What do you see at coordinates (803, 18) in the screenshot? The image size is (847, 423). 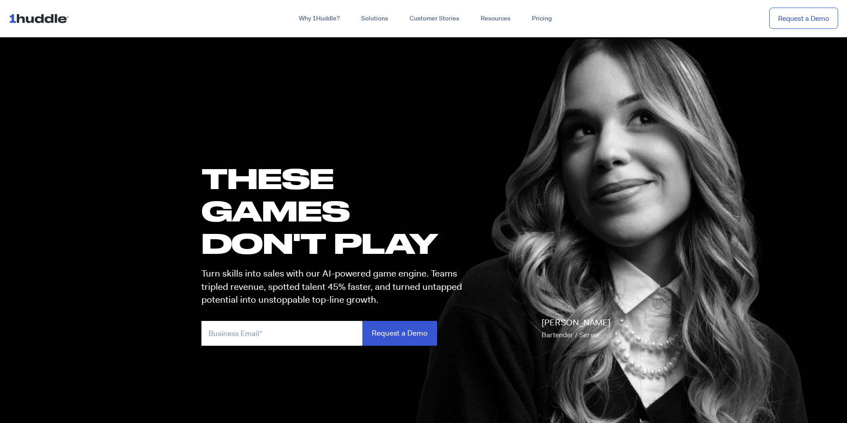 I see `a: Request a Demo` at bounding box center [803, 18].